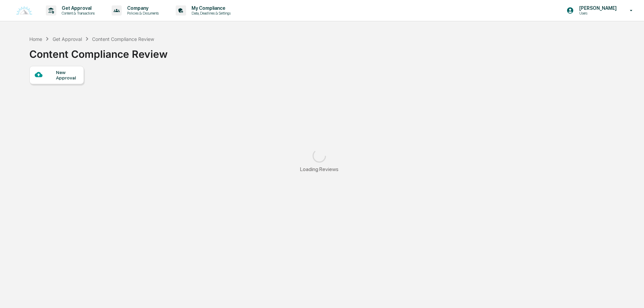  I want to click on p: Users, so click(597, 13).